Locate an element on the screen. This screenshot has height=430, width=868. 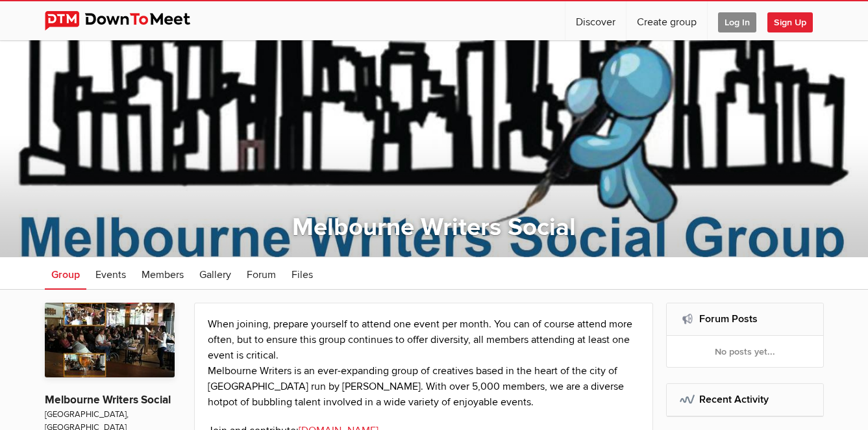
img: Melbourne Writers Social is located at coordinates (110, 339).